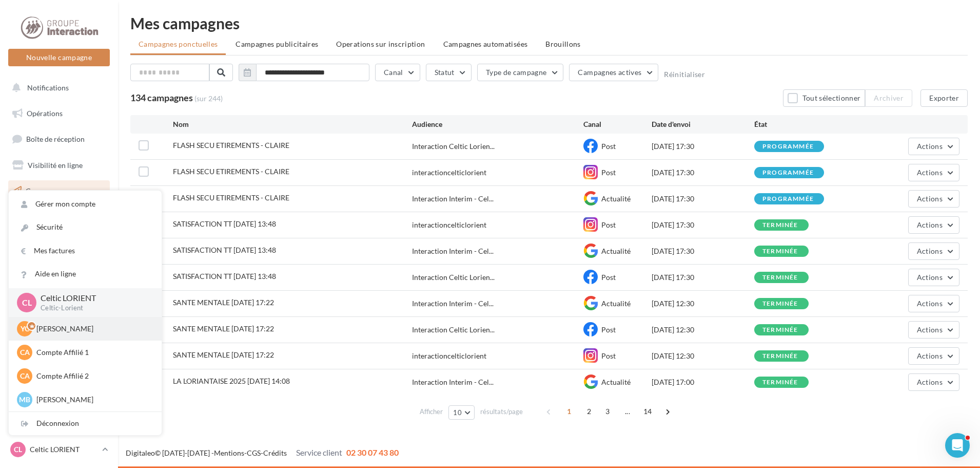 This screenshot has width=980, height=468. What do you see at coordinates (55, 139) in the screenshot?
I see `span: Boîte de réception` at bounding box center [55, 139].